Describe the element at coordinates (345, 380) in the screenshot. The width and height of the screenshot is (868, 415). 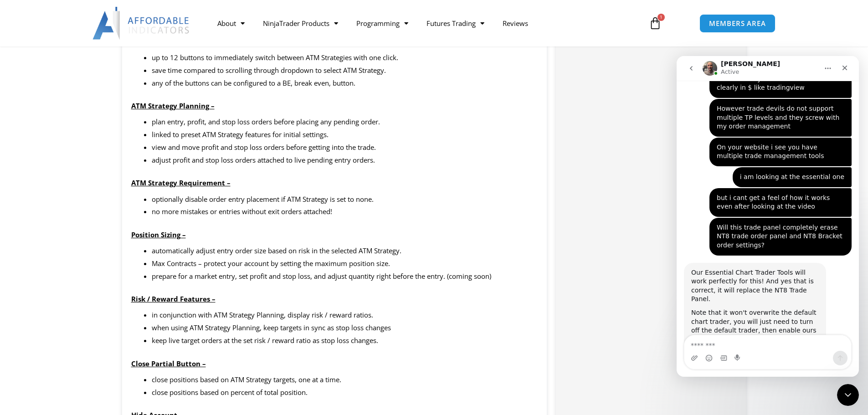
I see `li: close positions based on ATM Strategy targets, one at a time.` at that location.